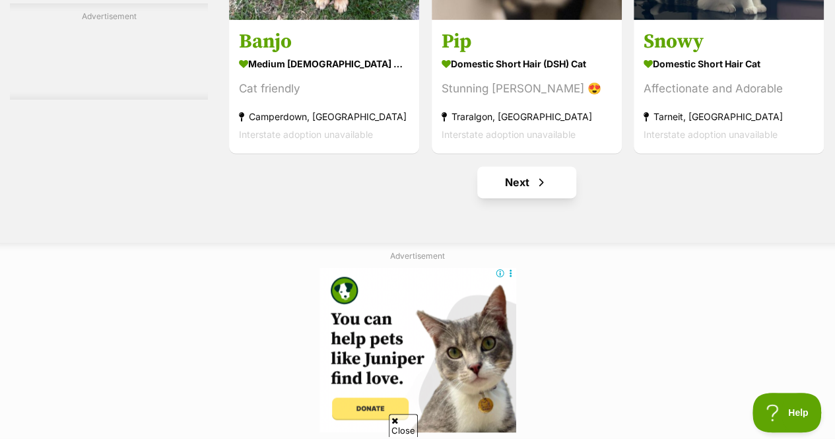  Describe the element at coordinates (728, 63) in the screenshot. I see `strong: Domestic Short Hair Cat` at that location.